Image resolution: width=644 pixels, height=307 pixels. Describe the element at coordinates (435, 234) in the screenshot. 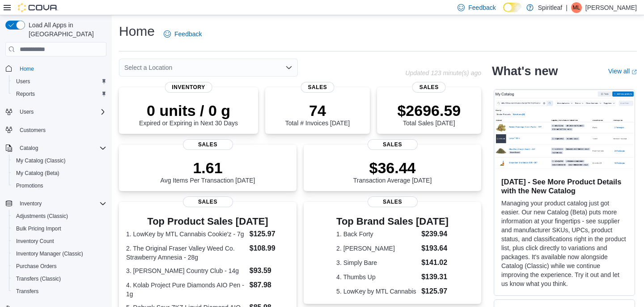

I see `dd: $239.94` at that location.